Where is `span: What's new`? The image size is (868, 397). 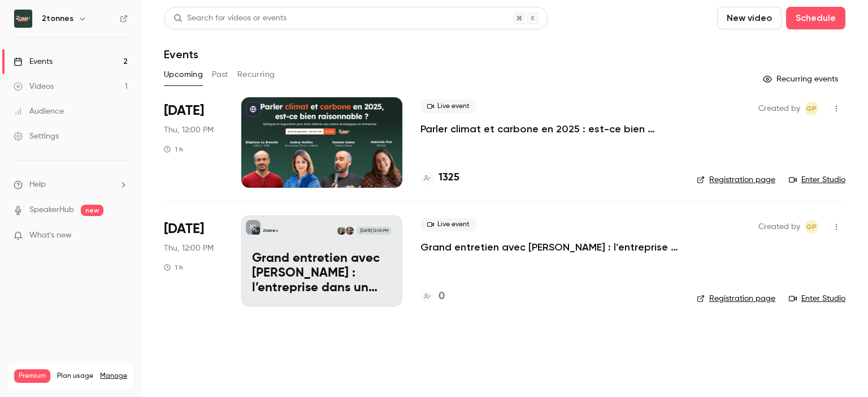 span: What's new is located at coordinates (50, 235).